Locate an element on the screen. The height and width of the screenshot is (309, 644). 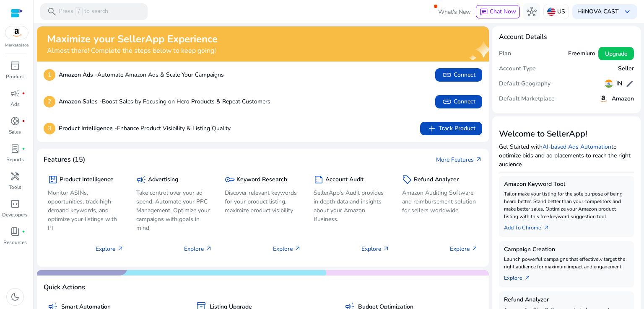
h2: Maximize your SellerApp Experience is located at coordinates (132, 39).